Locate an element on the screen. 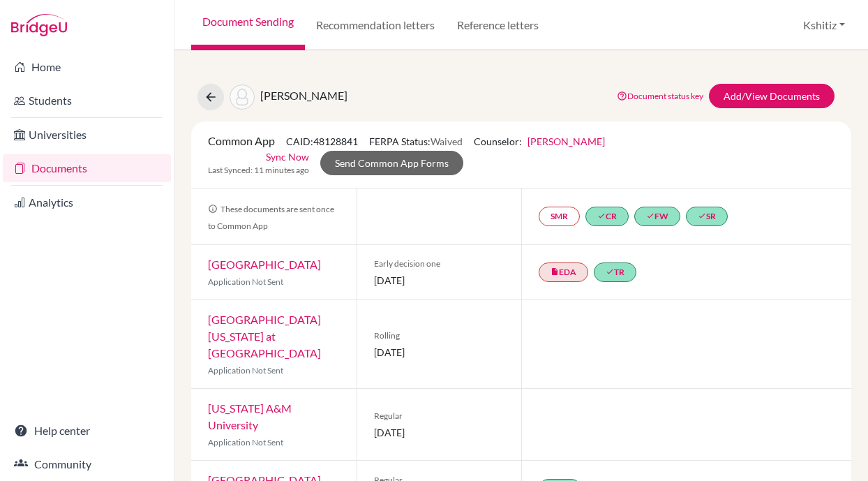  img: Bridge-U is located at coordinates (39, 25).